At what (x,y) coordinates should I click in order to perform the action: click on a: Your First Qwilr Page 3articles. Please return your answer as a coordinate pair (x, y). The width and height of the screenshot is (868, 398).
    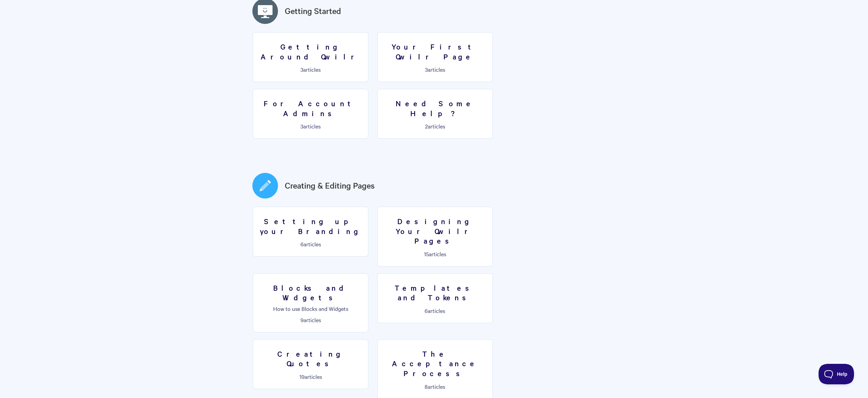
    Looking at the image, I should click on (435, 57).